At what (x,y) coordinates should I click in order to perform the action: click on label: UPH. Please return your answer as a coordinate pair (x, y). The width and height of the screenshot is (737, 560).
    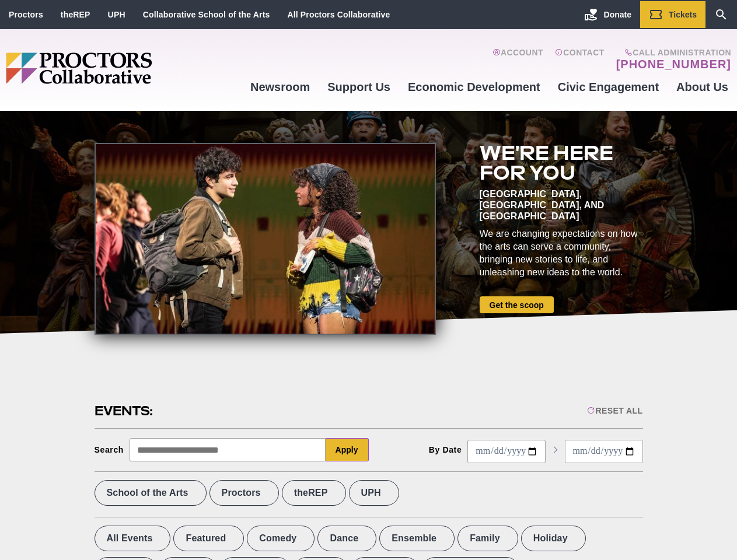
    Looking at the image, I should click on (374, 493).